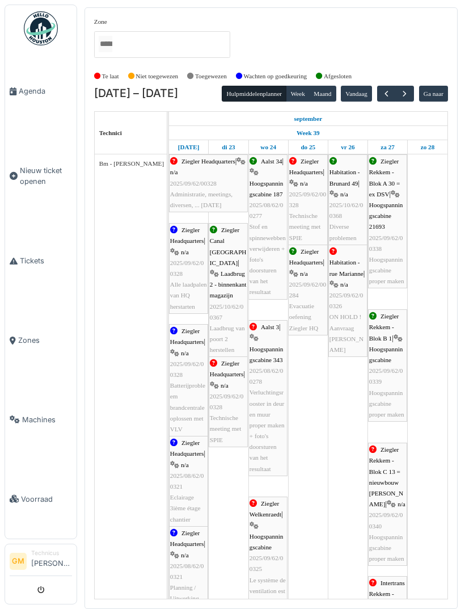  What do you see at coordinates (308, 133) in the screenshot?
I see `a: Week 39` at bounding box center [308, 133].